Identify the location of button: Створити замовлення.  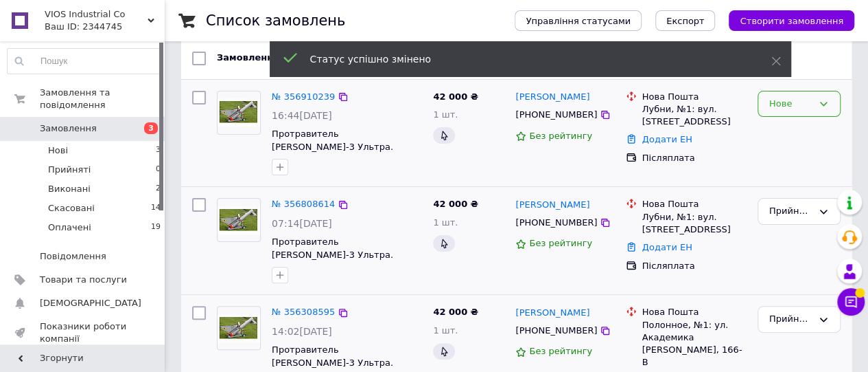
(791, 21).